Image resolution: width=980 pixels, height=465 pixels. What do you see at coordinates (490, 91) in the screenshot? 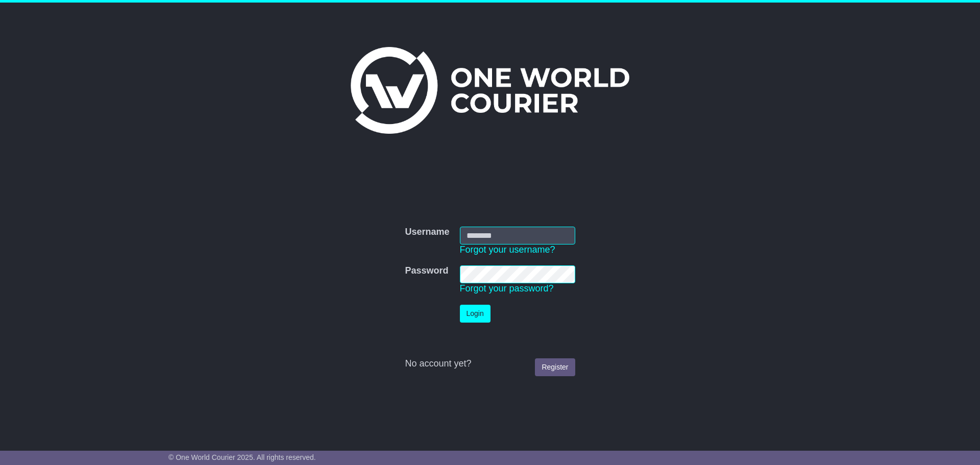
I see `img: One World` at bounding box center [490, 91].